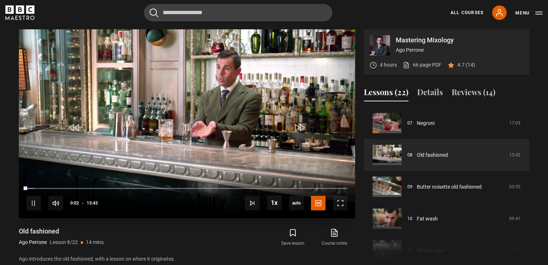  I want to click on a: Negroni, so click(426, 123).